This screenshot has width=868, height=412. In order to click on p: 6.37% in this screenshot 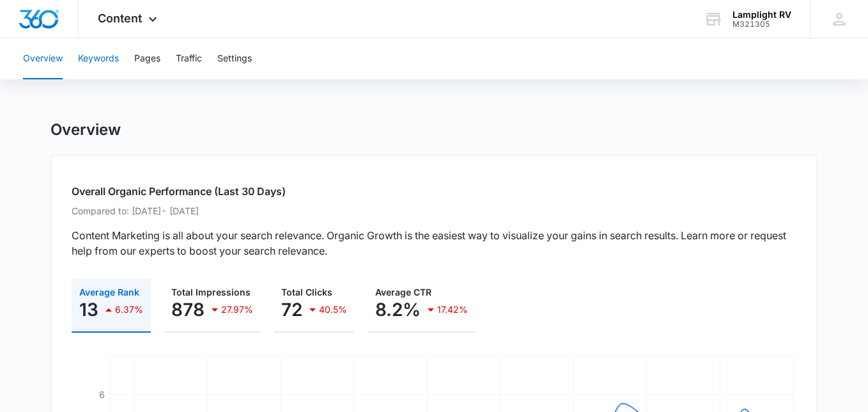, I will do `click(129, 310)`.